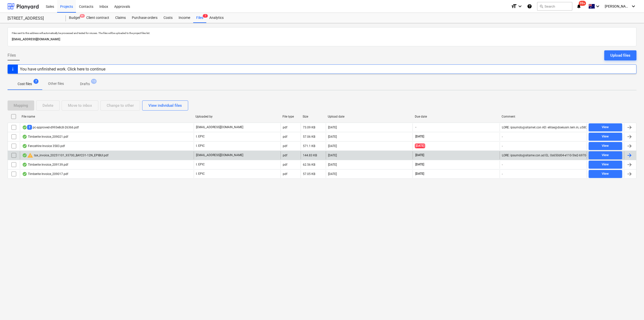  I want to click on p: Other files, so click(56, 83).